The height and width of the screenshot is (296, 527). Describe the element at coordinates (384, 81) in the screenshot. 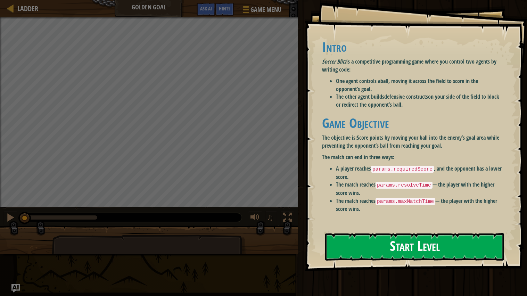

I see `strong: ball` at that location.